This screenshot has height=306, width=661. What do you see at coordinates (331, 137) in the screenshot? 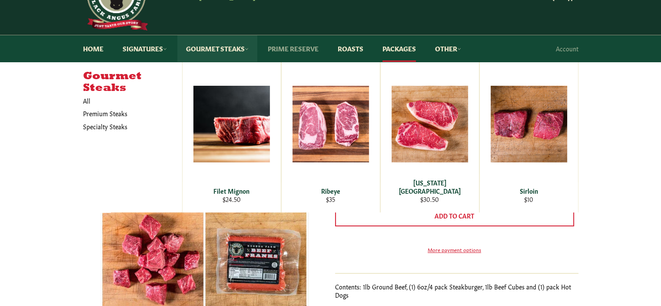
I see `a: Ribeye Ribeye $35` at bounding box center [331, 137].